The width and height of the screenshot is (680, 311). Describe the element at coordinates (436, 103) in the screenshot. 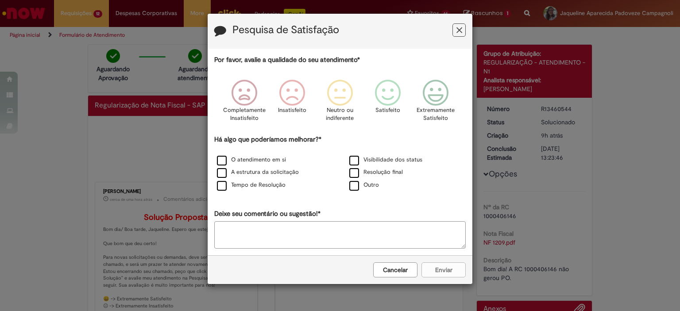

I see `div: Extremamente Satisfeito` at that location.